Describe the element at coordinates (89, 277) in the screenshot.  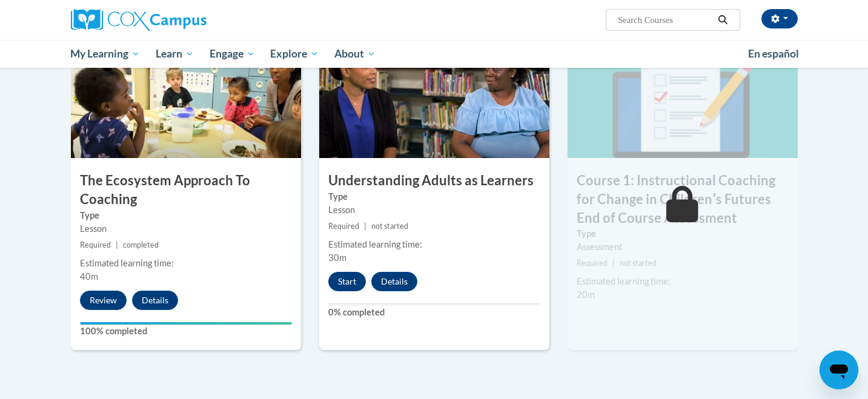
I see `span: 40m` at that location.